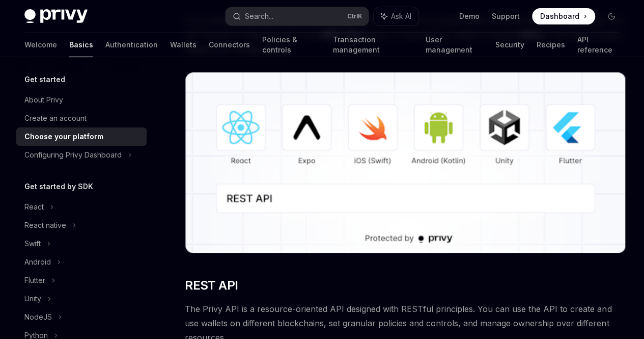 The image size is (644, 339). I want to click on div: Search..., so click(259, 17).